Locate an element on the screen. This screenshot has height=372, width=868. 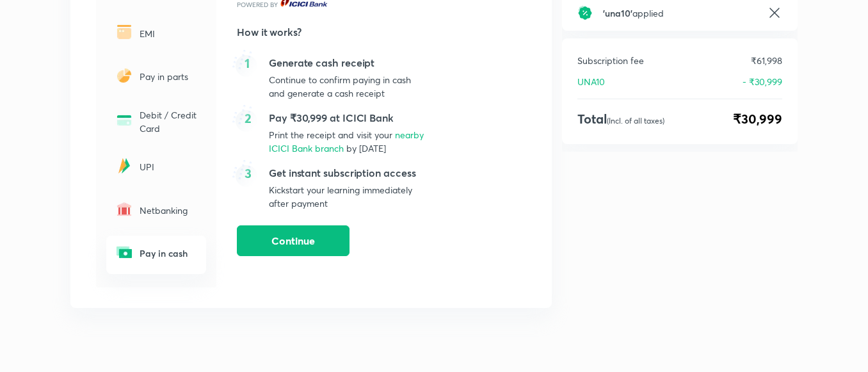
h5: Get instant subscription access is located at coordinates (349, 173).